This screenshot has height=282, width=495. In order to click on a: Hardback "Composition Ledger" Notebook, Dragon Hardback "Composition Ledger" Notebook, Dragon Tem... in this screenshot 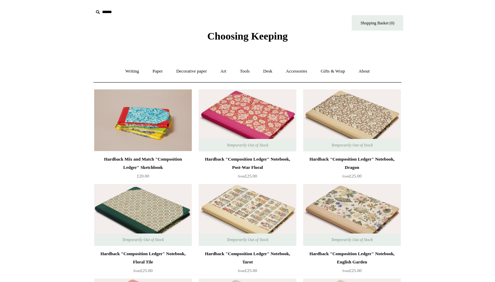, I will do `click(352, 120)`.